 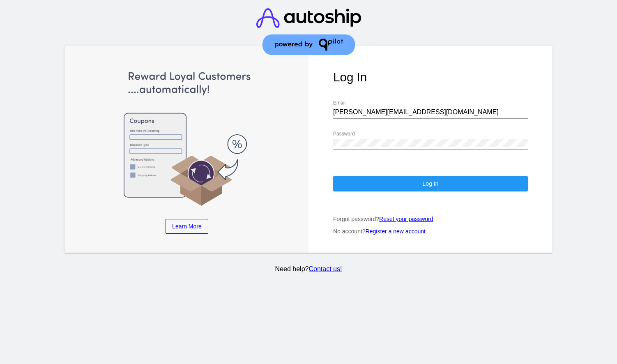 I want to click on a: Contact us!, so click(x=325, y=269).